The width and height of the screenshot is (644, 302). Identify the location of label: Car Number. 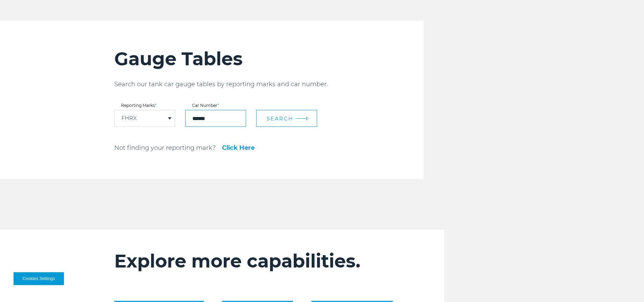
(216, 106).